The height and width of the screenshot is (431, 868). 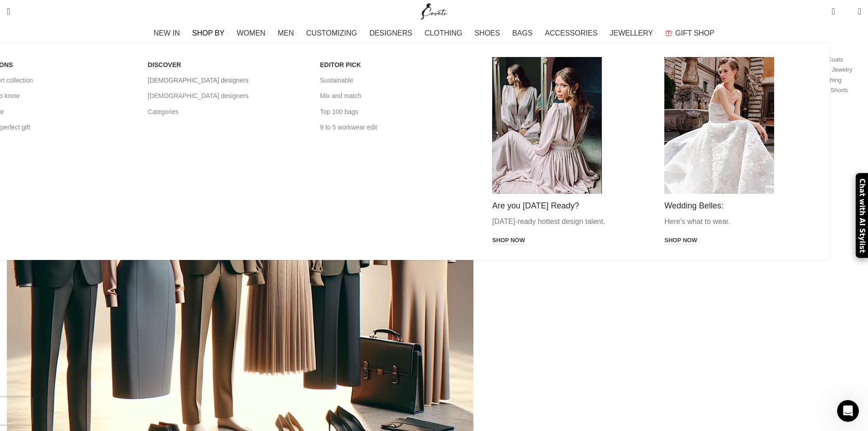 I want to click on a: SHOP BY, so click(x=210, y=33).